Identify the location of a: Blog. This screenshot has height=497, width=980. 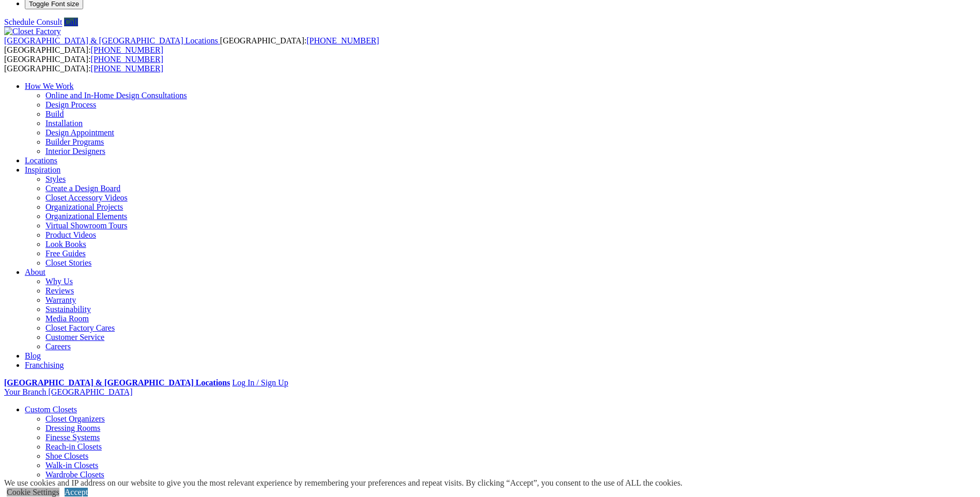
(33, 356).